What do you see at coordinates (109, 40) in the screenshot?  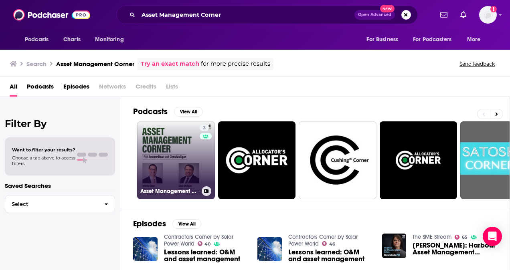 I see `span: Monitoring` at bounding box center [109, 40].